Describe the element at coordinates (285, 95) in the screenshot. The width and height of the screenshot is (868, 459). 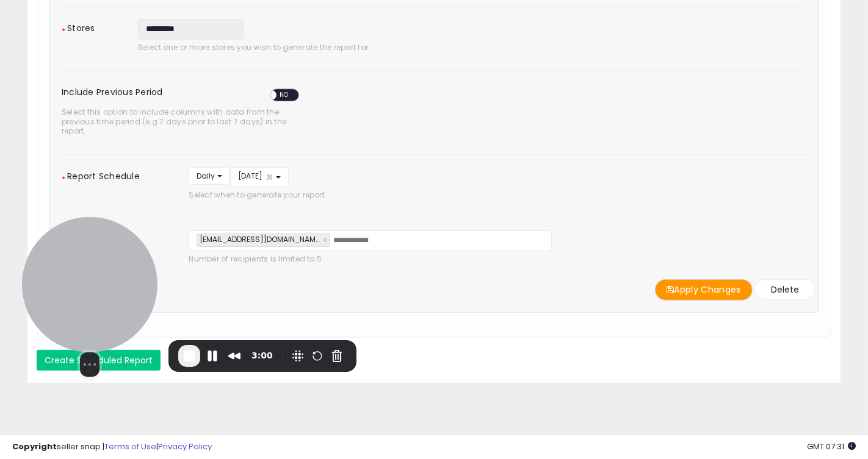
I see `span: NO` at that location.